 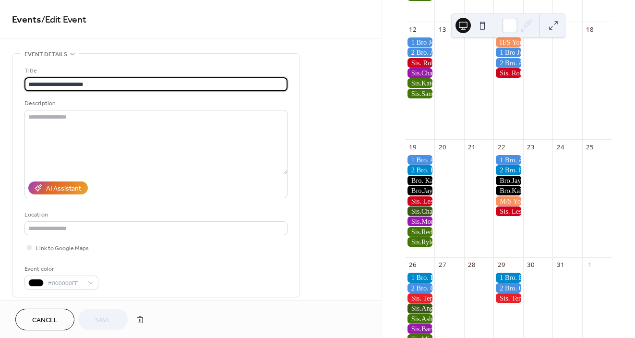 I want to click on div: 28, so click(x=472, y=265).